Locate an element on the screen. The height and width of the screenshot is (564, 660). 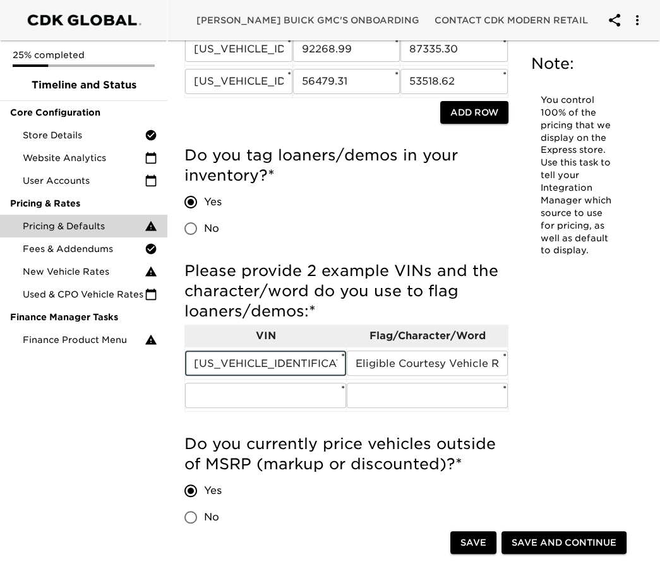
h5: Do you tag loaners/demos in your inventory? is located at coordinates (346, 165).